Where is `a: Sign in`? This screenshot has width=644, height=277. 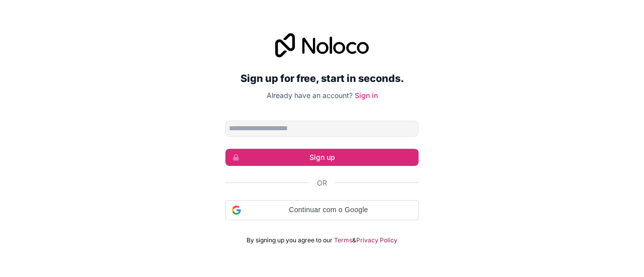
a: Sign in is located at coordinates (366, 95).